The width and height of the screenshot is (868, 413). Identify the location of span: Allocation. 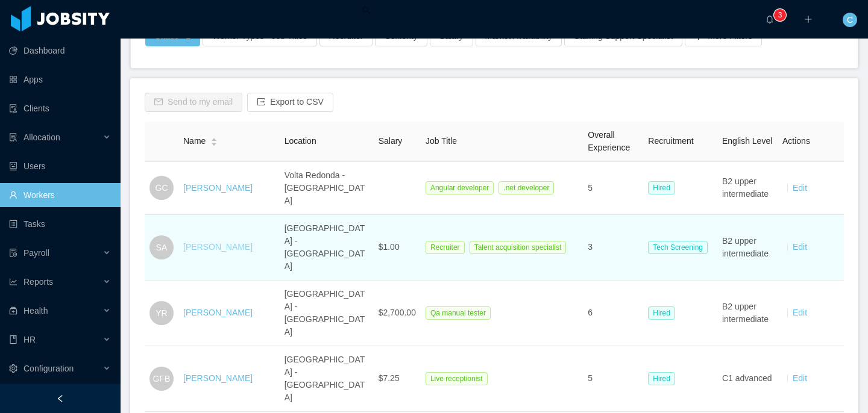
(42, 137).